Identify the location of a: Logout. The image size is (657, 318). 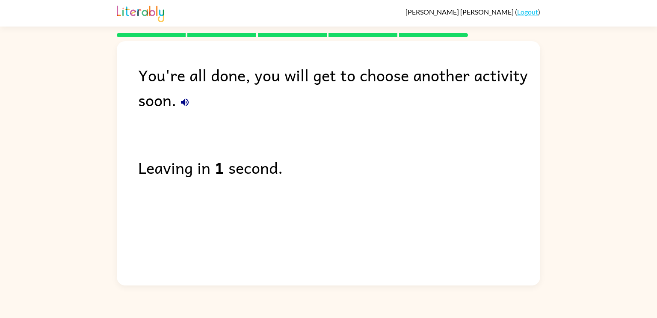
(527, 12).